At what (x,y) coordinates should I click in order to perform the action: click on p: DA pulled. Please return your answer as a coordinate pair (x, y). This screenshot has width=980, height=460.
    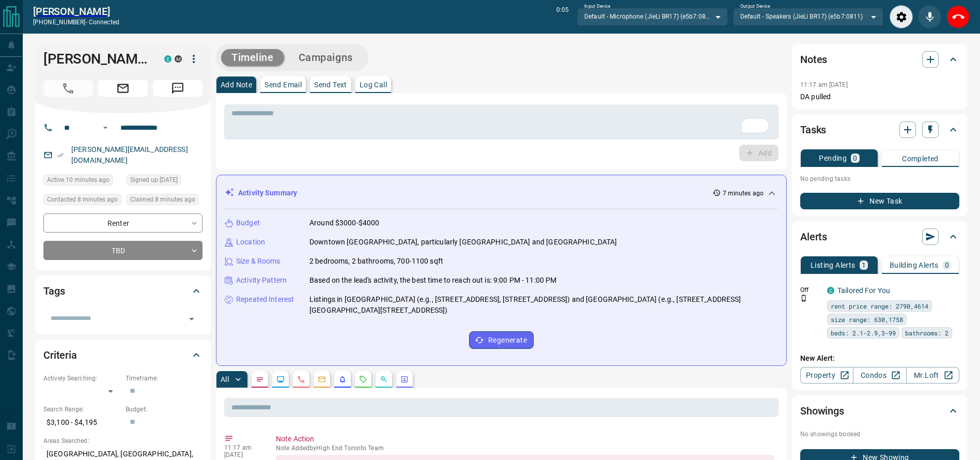
    Looking at the image, I should click on (880, 97).